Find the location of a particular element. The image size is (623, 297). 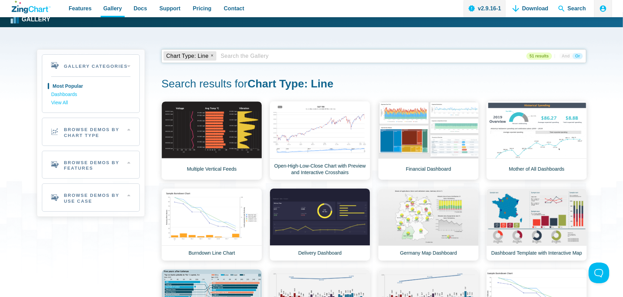

h2: Browse Demos By Features is located at coordinates (91, 165).